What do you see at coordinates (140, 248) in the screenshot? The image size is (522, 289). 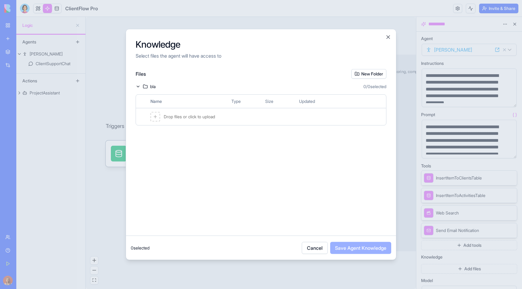 I see `span: 0 selected` at bounding box center [140, 248].